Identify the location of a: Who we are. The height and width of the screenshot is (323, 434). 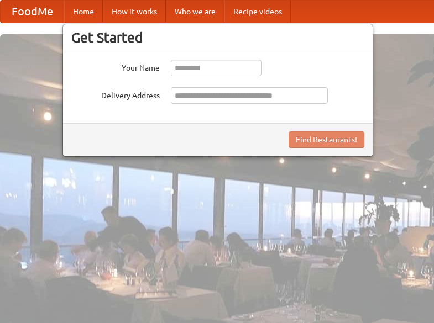
(195, 12).